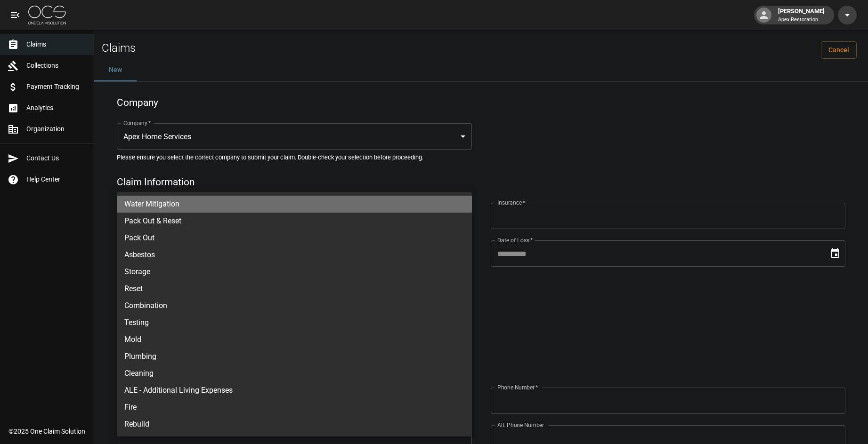 This screenshot has height=444, width=868. I want to click on li: Pack Out & Reset, so click(295, 221).